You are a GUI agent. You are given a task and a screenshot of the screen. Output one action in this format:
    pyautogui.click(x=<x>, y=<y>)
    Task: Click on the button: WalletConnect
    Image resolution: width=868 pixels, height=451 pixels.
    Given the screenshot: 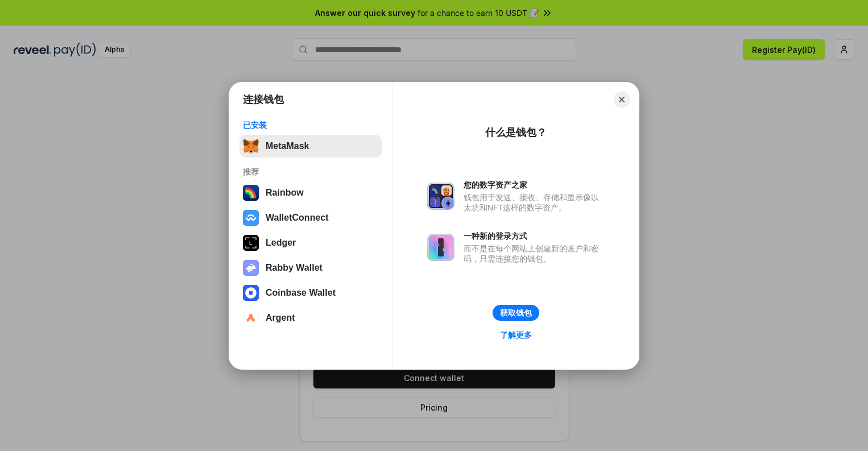 What is the action you would take?
    pyautogui.click(x=310, y=218)
    